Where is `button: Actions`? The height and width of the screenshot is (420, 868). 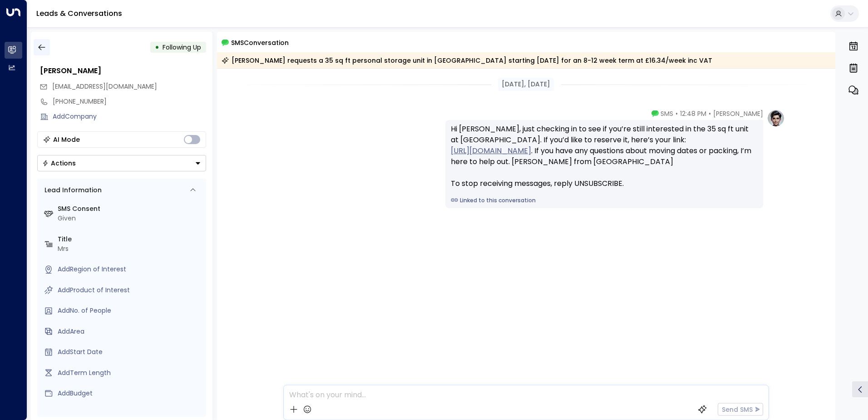 button: Actions is located at coordinates (121, 163).